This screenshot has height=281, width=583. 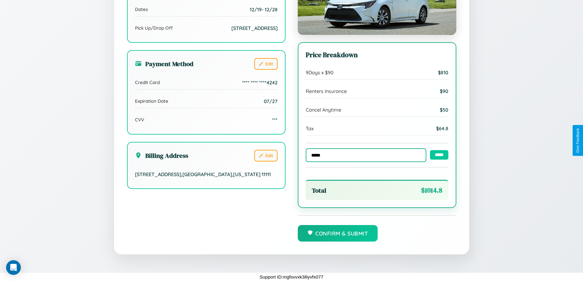 What do you see at coordinates (162, 156) in the screenshot?
I see `h3: Billing Address` at bounding box center [162, 156].